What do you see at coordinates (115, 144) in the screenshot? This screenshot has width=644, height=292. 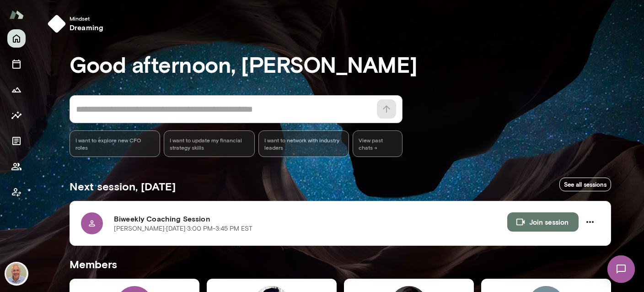 I see `span: I want to explore new CFO roles` at bounding box center [115, 144].